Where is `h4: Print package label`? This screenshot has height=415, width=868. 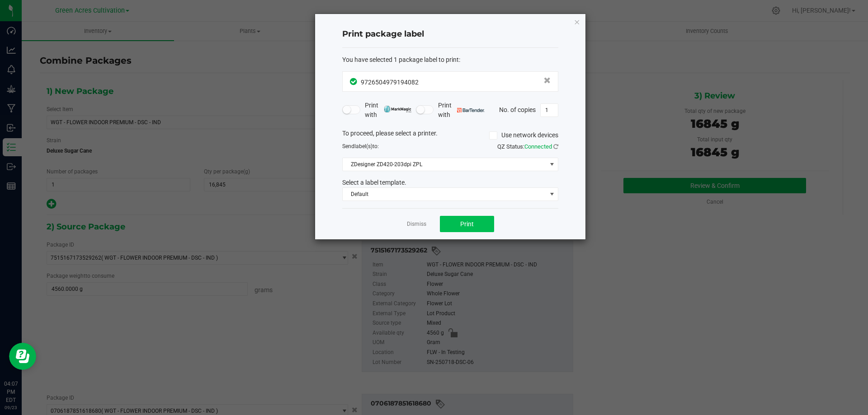
h4: Print package label is located at coordinates (450, 34).